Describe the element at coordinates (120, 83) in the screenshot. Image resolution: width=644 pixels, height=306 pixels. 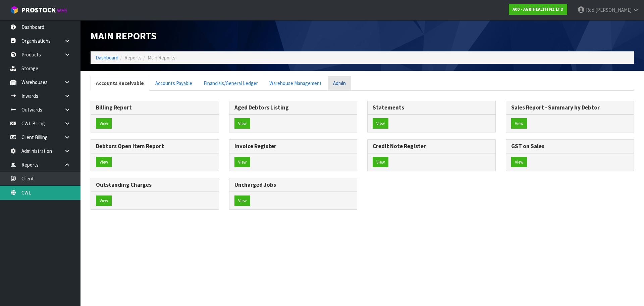
I see `a: Accounts Receivable` at that location.